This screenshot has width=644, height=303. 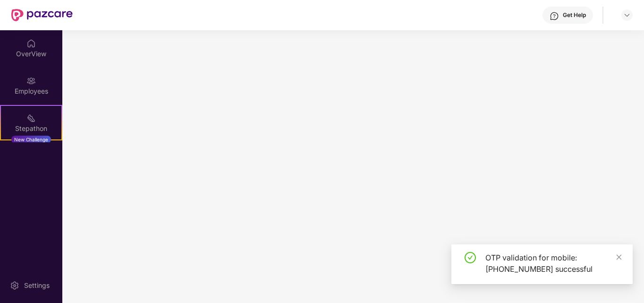 I want to click on div: Settings, so click(x=37, y=285).